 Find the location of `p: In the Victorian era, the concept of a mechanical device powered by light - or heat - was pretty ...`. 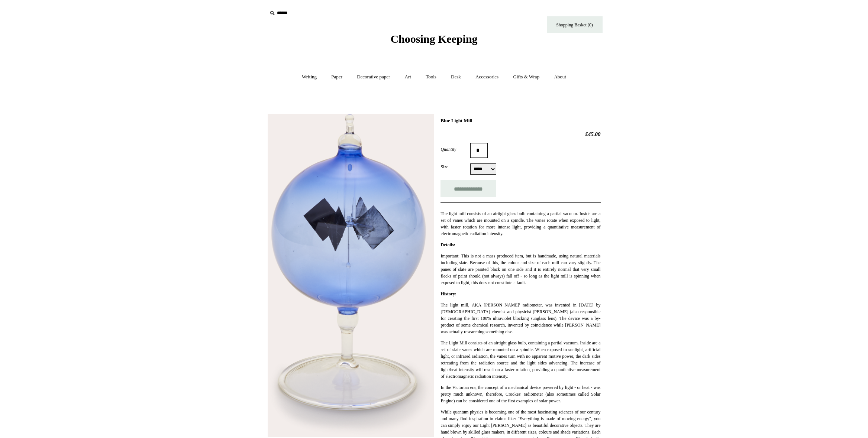

p: In the Victorian era, the concept of a mechanical device powered by light - or heat - was pretty ... is located at coordinates (520, 394).